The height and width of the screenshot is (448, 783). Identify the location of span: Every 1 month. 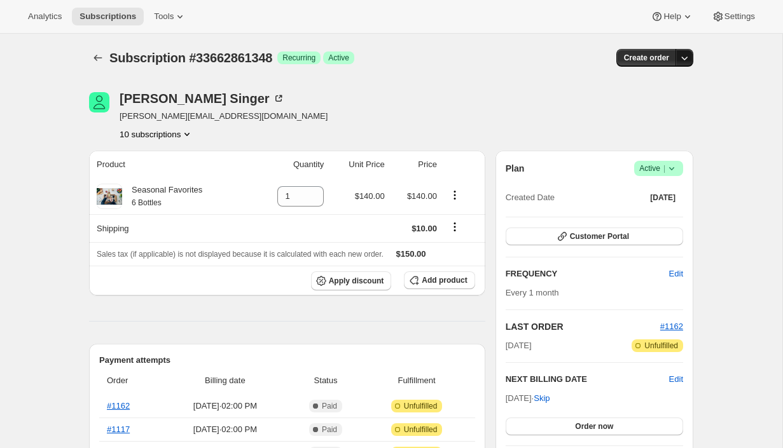
(532, 292).